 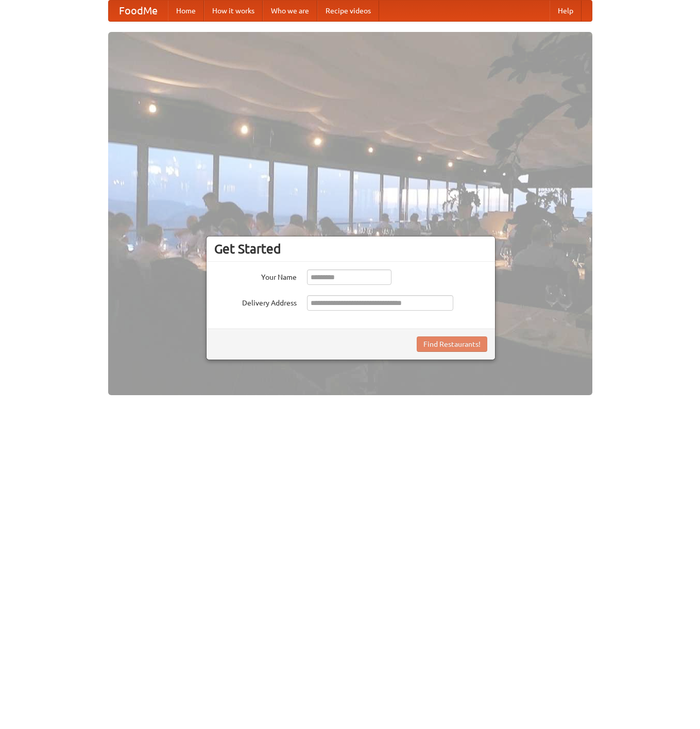 I want to click on a: FoodMe, so click(x=138, y=11).